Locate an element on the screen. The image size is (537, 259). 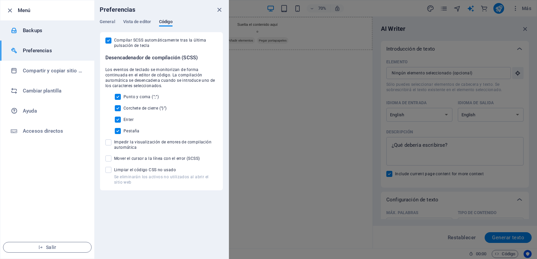
span: Salir is located at coordinates (47, 247).